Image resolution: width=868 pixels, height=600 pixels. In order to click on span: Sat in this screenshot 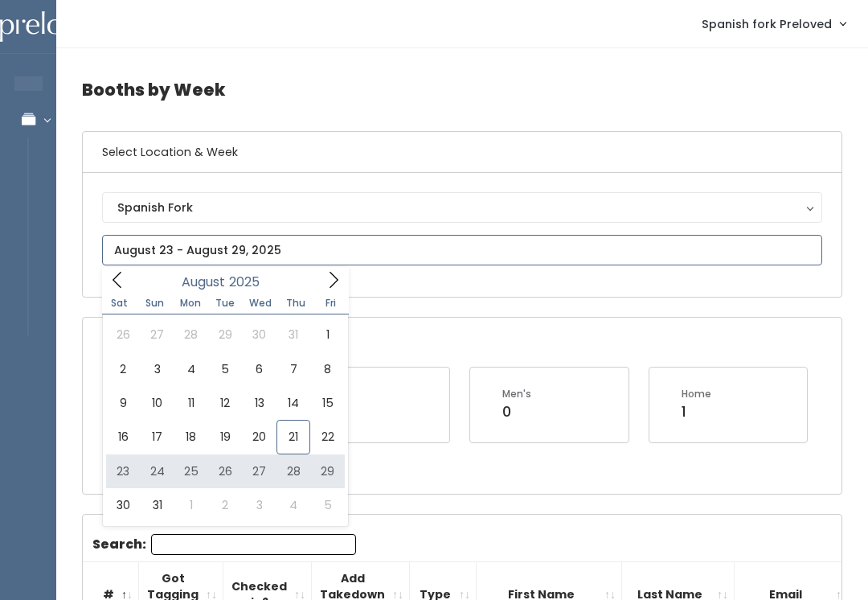, I will do `click(119, 303)`.